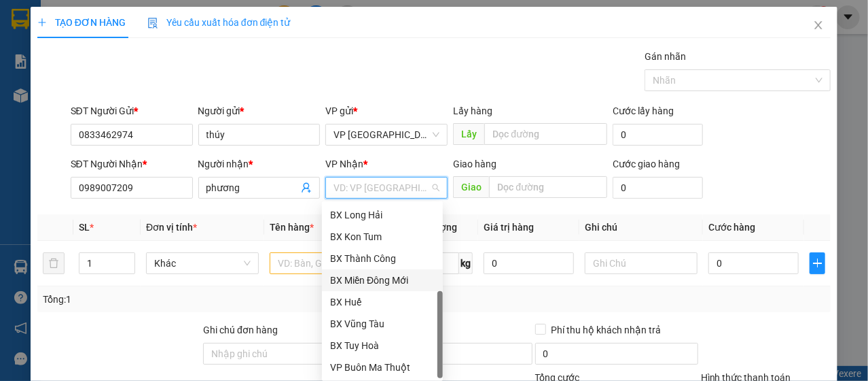  Describe the element at coordinates (54, 263) in the screenshot. I see `button: delete` at that location.